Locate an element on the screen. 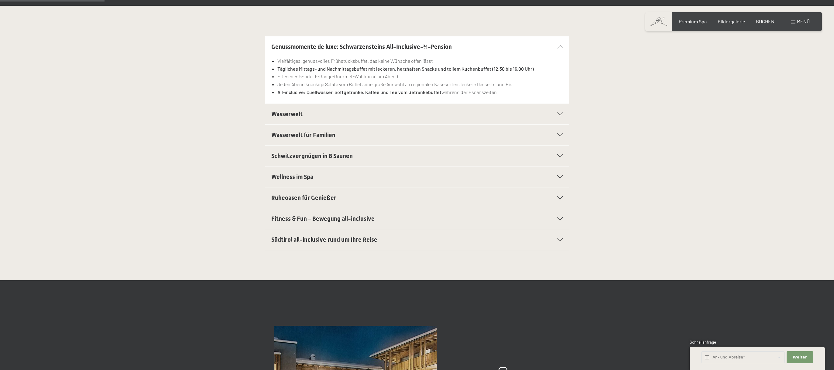 The height and width of the screenshot is (370, 834). li: während der Essenszeiten is located at coordinates (420, 92).